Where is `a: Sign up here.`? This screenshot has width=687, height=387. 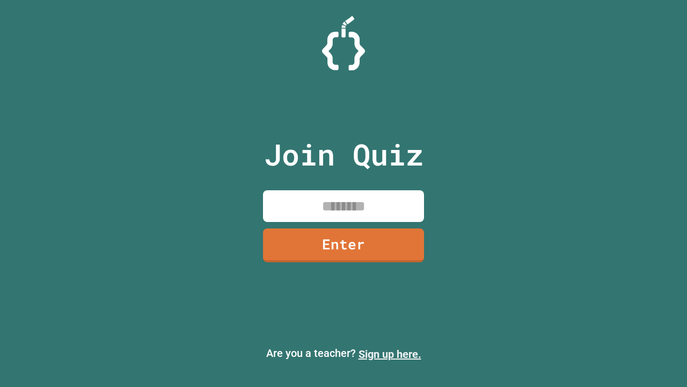
a: Sign up here. is located at coordinates (390, 354).